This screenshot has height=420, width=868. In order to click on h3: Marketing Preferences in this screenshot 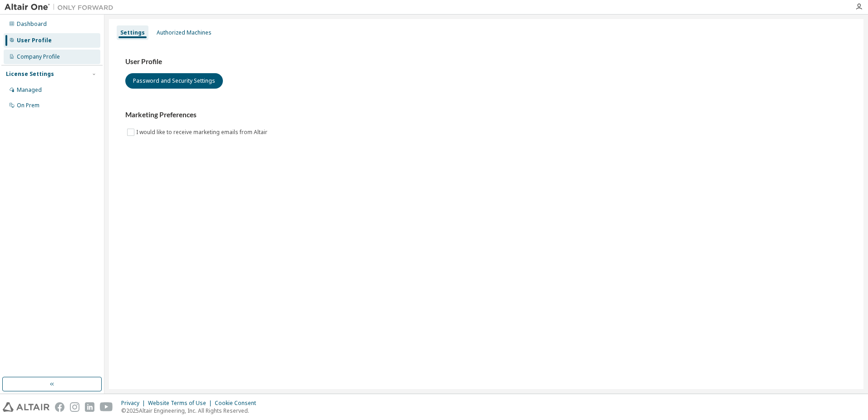, I will do `click(486, 115)`.